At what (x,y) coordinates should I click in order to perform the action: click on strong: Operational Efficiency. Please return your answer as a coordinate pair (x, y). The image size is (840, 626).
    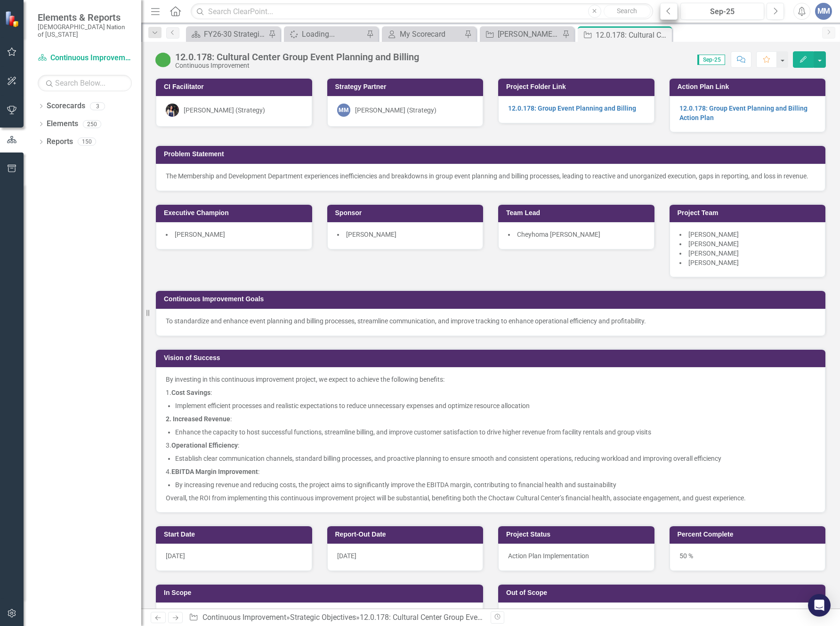
    Looking at the image, I should click on (205, 445).